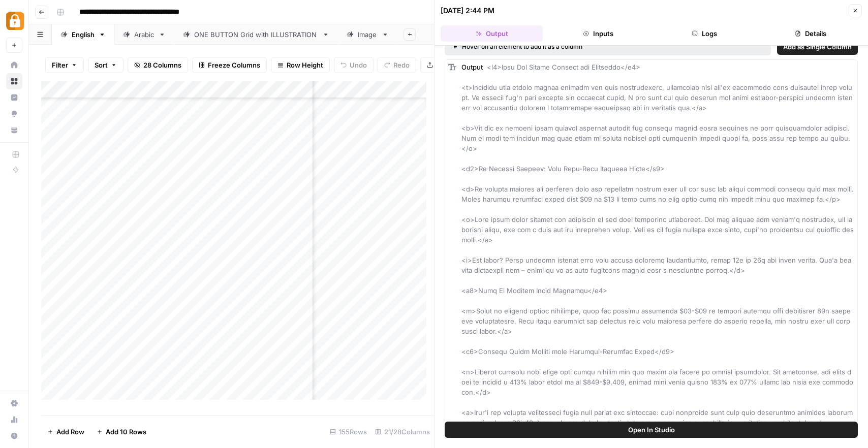  What do you see at coordinates (60, 65) in the screenshot?
I see `span: Filter` at bounding box center [60, 65].